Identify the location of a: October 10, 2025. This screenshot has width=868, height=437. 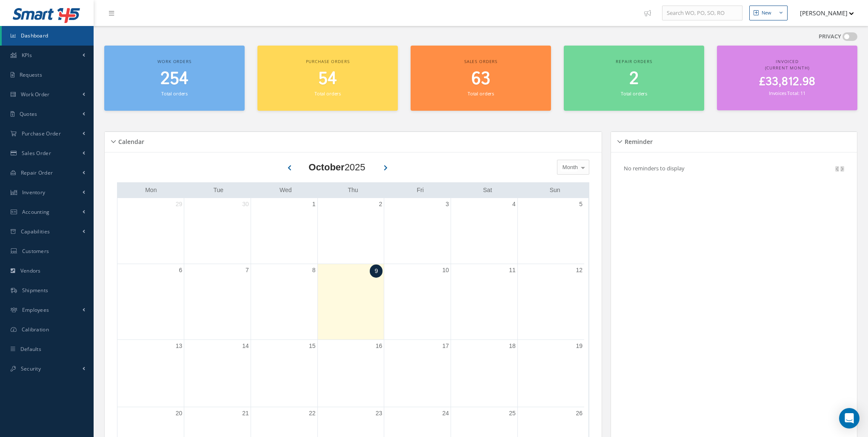
(445, 270).